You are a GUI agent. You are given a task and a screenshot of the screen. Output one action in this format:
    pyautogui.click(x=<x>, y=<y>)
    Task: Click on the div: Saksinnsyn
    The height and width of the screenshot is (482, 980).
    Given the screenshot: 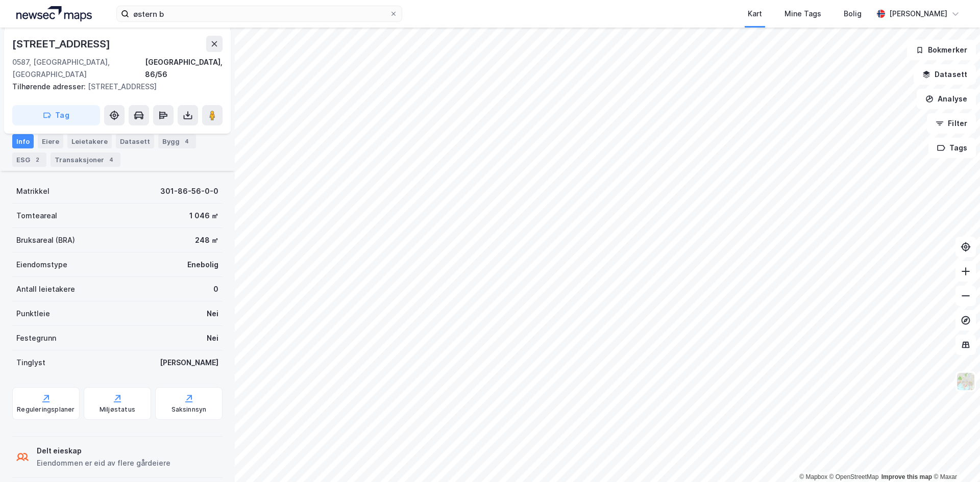 What is the action you would take?
    pyautogui.click(x=189, y=410)
    